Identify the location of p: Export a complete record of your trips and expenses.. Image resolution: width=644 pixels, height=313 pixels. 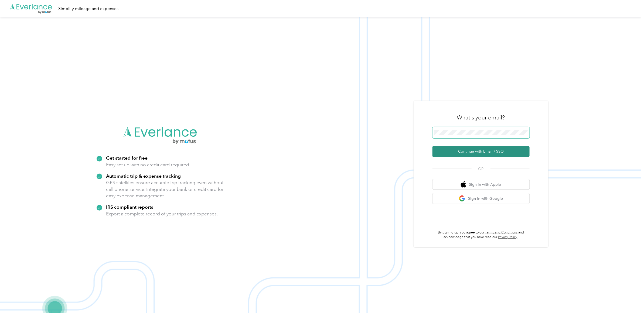
(162, 214).